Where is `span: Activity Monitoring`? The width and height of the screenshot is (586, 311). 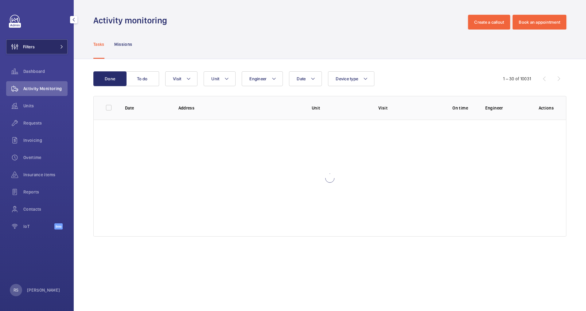 span: Activity Monitoring is located at coordinates (45, 88).